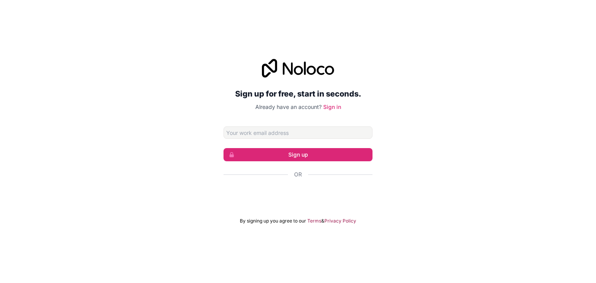 The height and width of the screenshot is (283, 596). What do you see at coordinates (340, 221) in the screenshot?
I see `a: Privacy Policy` at bounding box center [340, 221].